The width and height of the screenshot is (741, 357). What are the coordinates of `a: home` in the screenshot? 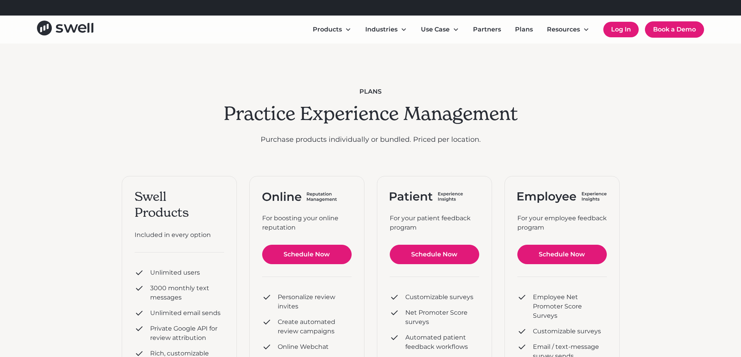 It's located at (65, 29).